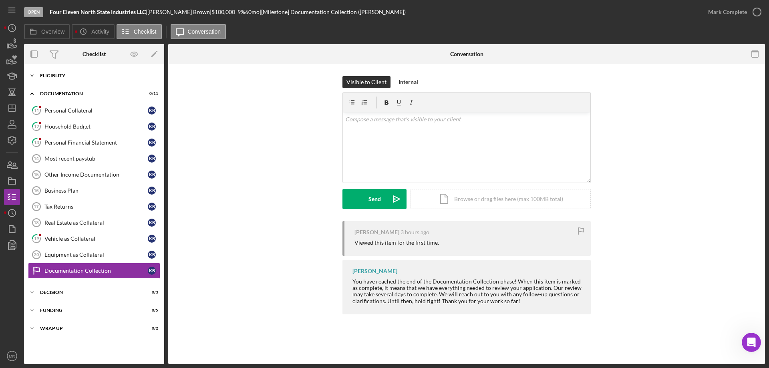  Describe the element at coordinates (408, 82) in the screenshot. I see `div: Internal` at that location.